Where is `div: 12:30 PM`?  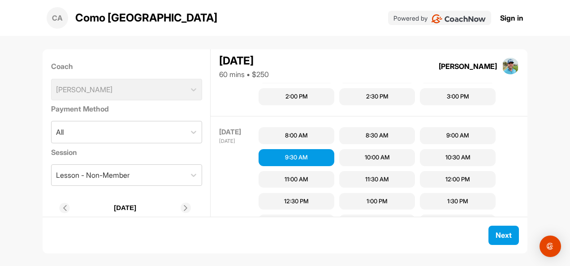
div: 12:30 PM is located at coordinates (296, 202).